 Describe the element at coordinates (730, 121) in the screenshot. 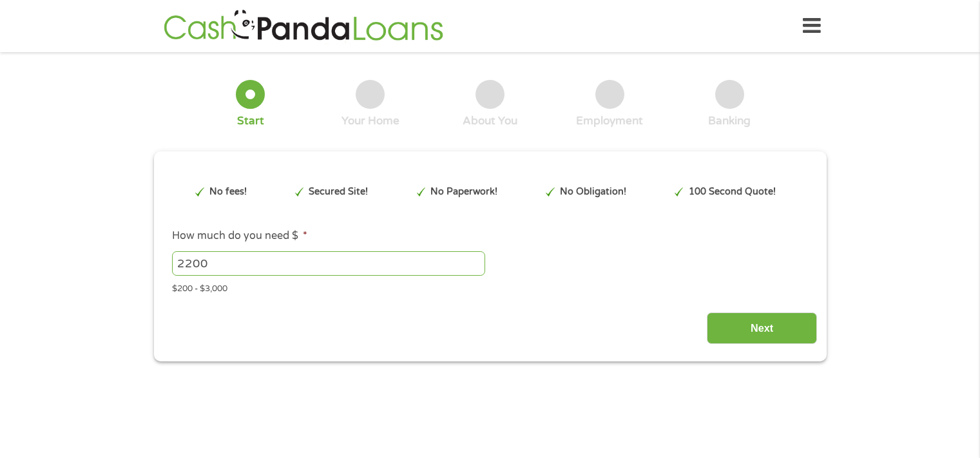

I see `div: Banking` at that location.